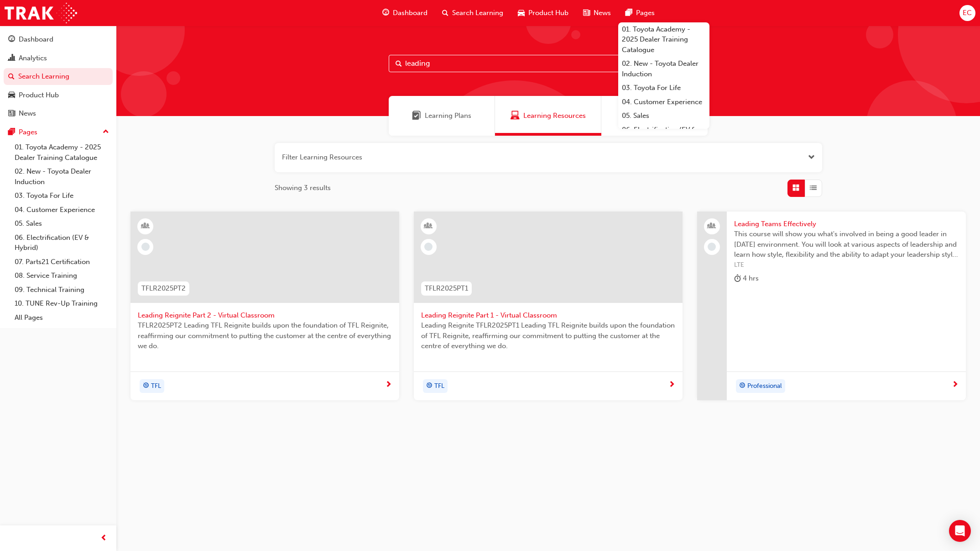  Describe the element at coordinates (39, 95) in the screenshot. I see `div: Product Hub` at that location.